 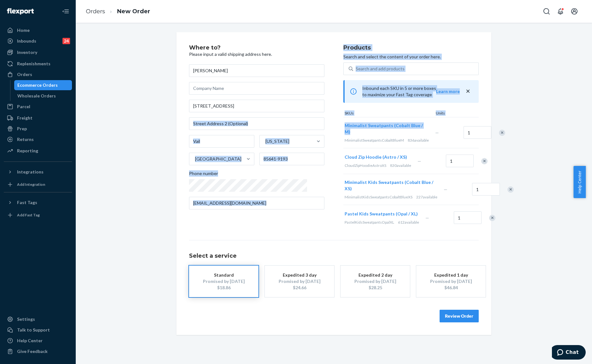 I want to click on button: Minimalist Kids Sweatpants (Cobalt Blue / XS), so click(x=390, y=186).